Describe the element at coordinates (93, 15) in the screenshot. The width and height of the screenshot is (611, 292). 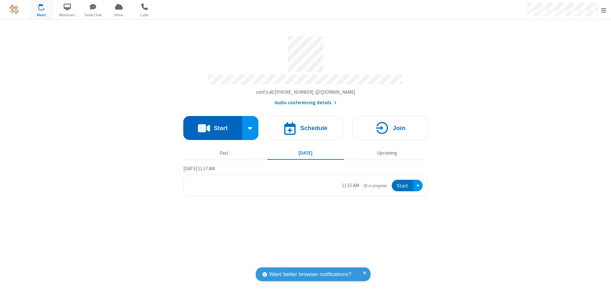
I see `span: Team Chat` at that location.